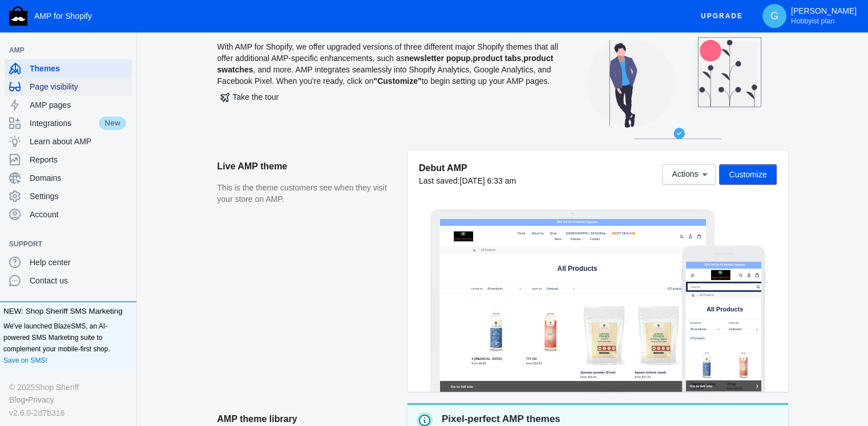  What do you see at coordinates (338, 44) in the screenshot?
I see `button: Shop` at bounding box center [338, 44].